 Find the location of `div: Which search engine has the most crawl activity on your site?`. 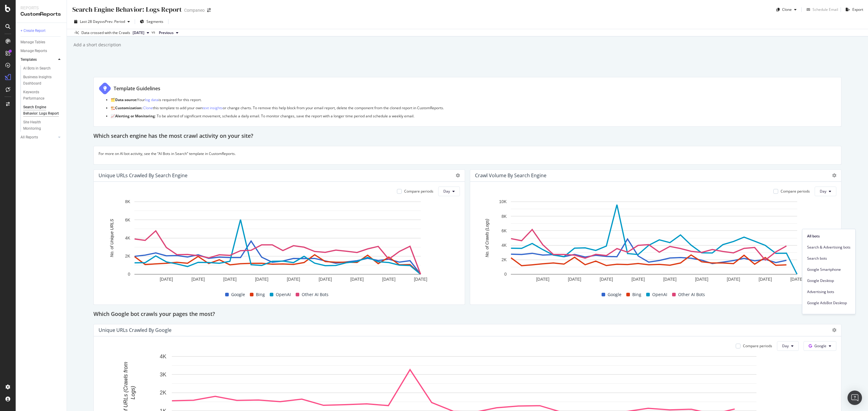

div: Which search engine has the most crawl activity on your site? is located at coordinates (467, 136).